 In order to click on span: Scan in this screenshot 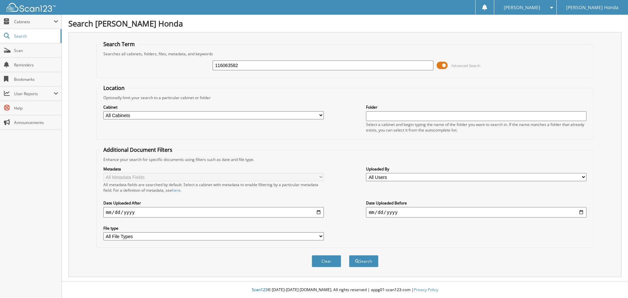, I will do `click(36, 50)`.